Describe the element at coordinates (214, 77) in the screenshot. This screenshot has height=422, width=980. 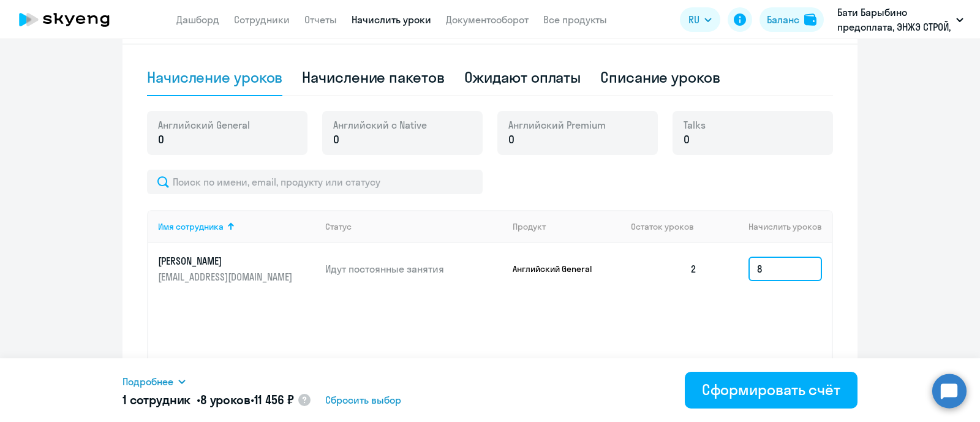
I see `div: Начисление уроков` at that location.